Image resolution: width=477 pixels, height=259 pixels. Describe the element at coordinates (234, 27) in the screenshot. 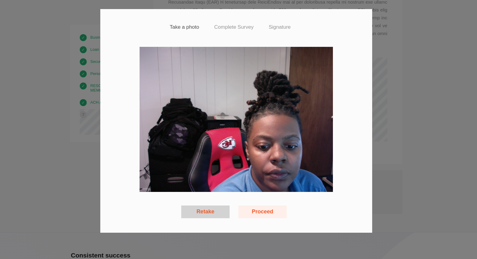

I see `h4: Complete Survey` at that location.